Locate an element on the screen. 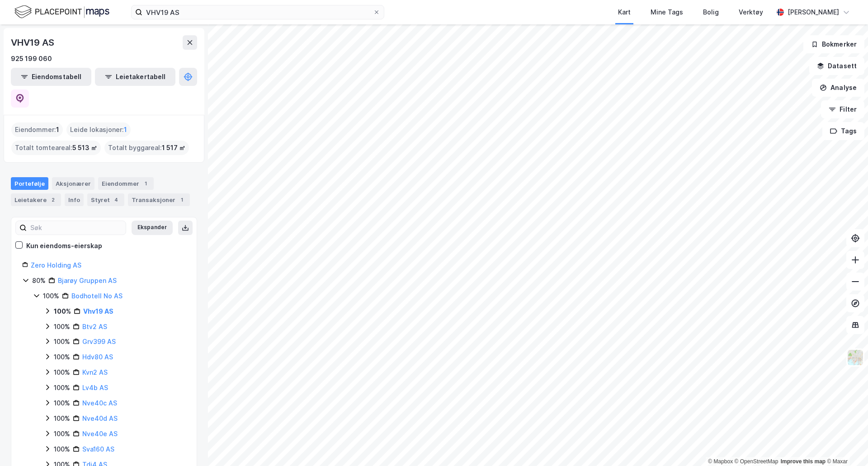 The width and height of the screenshot is (868, 466). button: Filter is located at coordinates (842, 109).